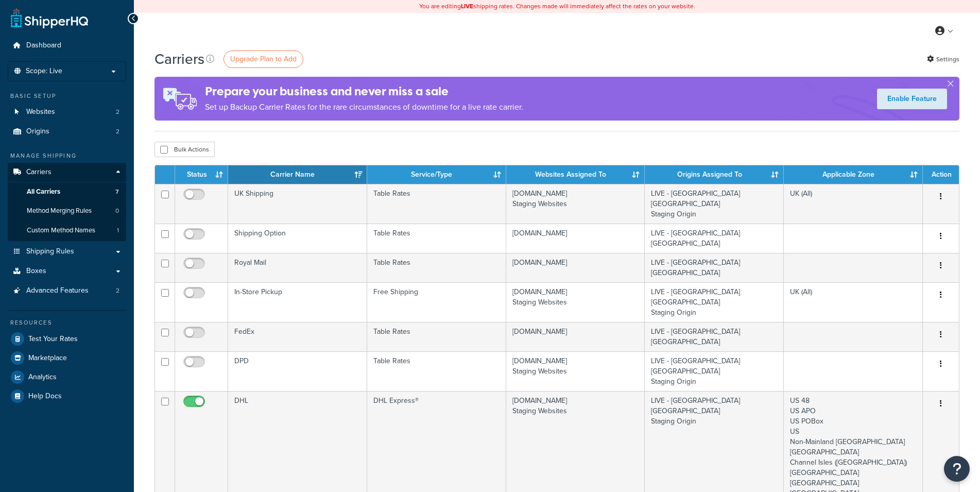 This screenshot has width=980, height=492. Describe the element at coordinates (53, 339) in the screenshot. I see `span: Test Your Rates` at that location.